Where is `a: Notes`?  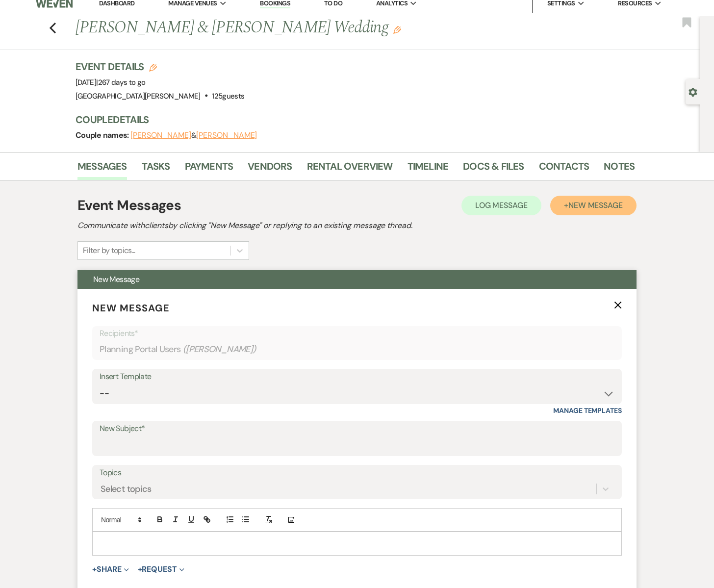
a: Notes is located at coordinates (619, 169).